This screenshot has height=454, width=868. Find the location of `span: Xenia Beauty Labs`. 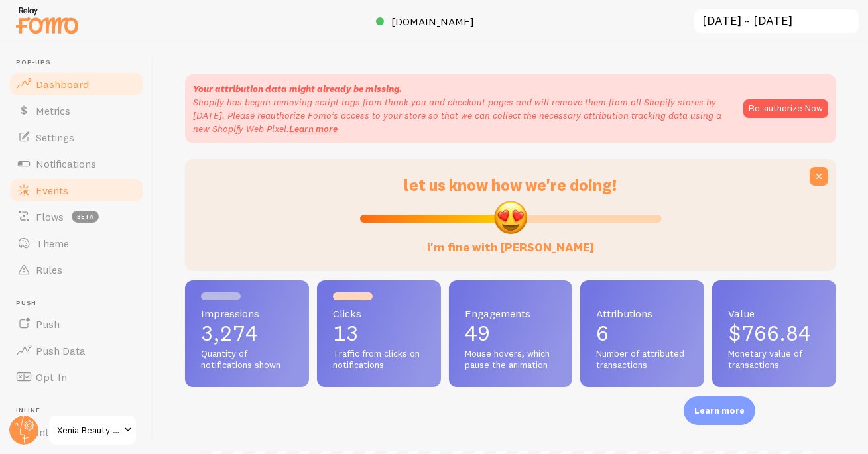

span: Xenia Beauty Labs is located at coordinates (88, 430).